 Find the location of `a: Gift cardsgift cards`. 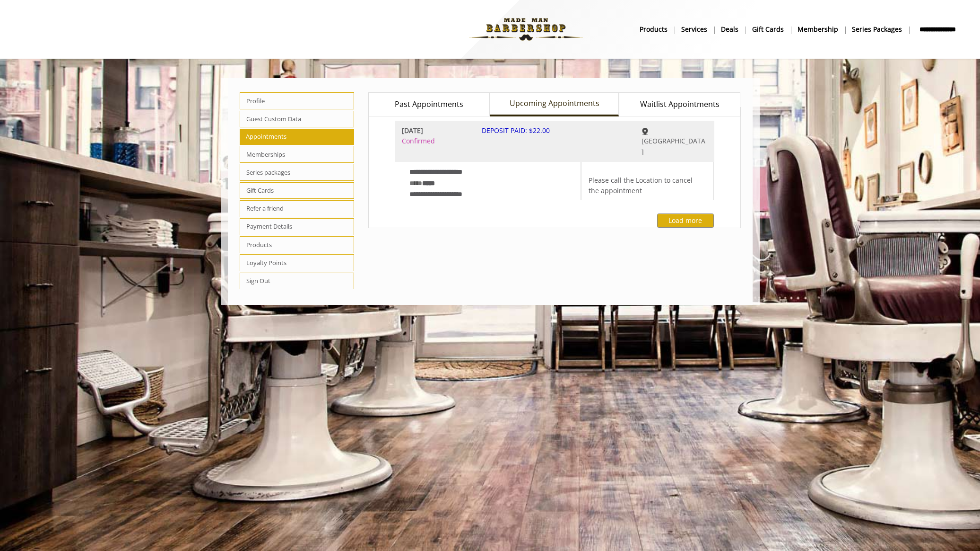

a: Gift cardsgift cards is located at coordinates (769, 29).